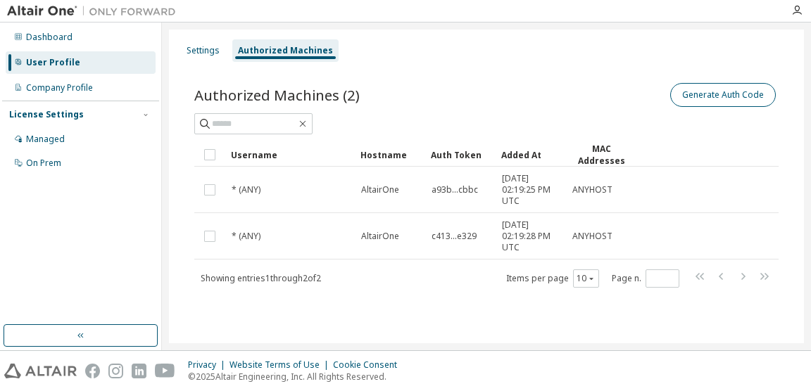 Image resolution: width=811 pixels, height=391 pixels. I want to click on div: Privacy, so click(208, 365).